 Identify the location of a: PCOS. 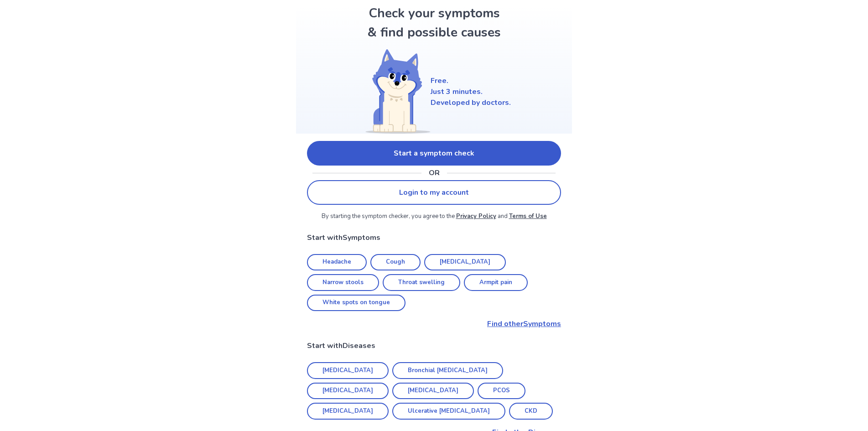
(501, 391).